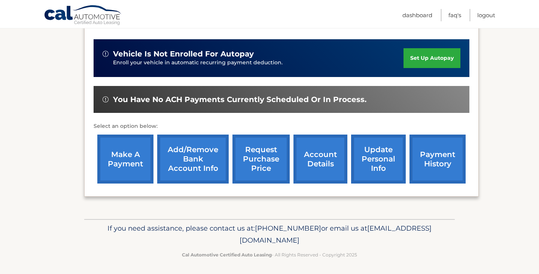 The width and height of the screenshot is (539, 274). Describe the element at coordinates (417, 15) in the screenshot. I see `a: Dashboard` at that location.